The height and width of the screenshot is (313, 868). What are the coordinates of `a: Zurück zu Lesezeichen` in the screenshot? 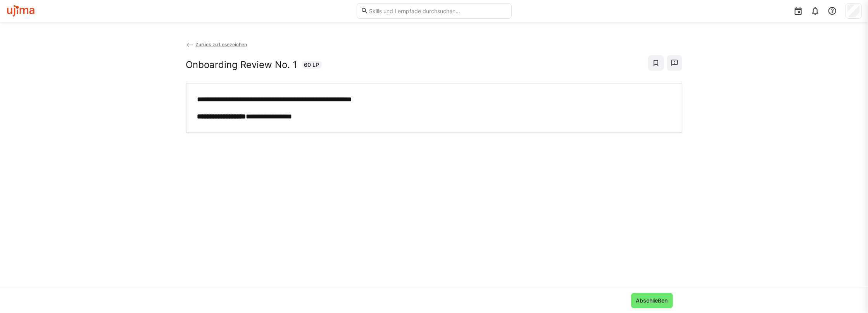 It's located at (217, 44).